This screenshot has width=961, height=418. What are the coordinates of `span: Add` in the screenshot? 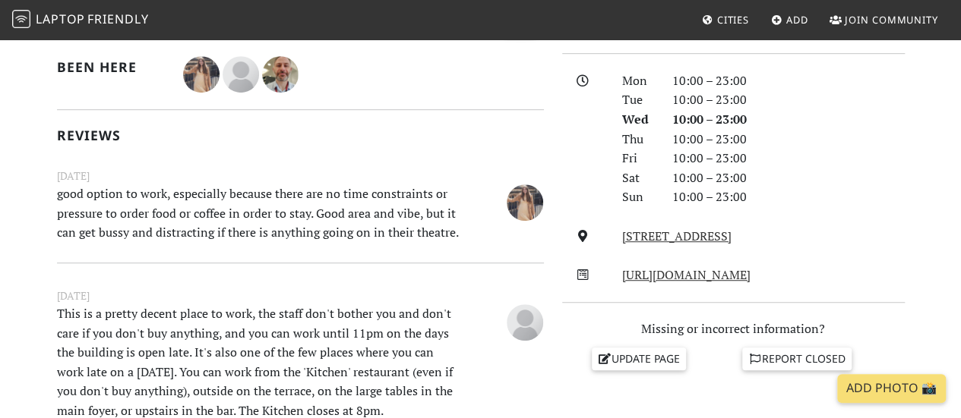 It's located at (797, 20).